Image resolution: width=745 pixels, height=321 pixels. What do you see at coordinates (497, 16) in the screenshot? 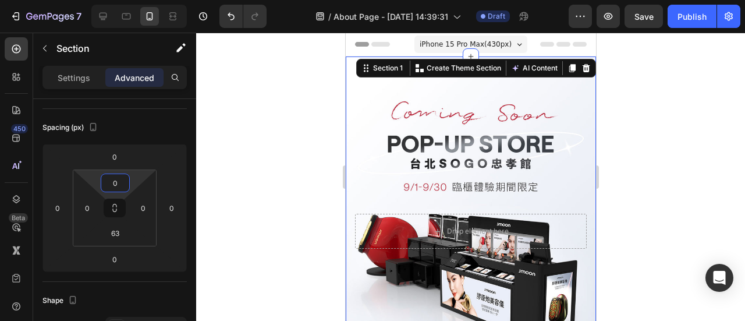
I see `span: Draft` at bounding box center [497, 16].